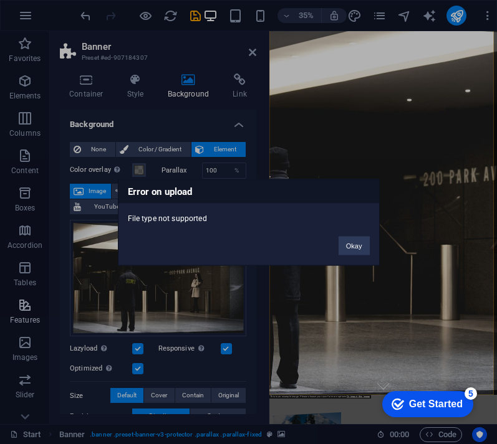 This screenshot has width=497, height=444. I want to click on div: File type not supported, so click(249, 213).